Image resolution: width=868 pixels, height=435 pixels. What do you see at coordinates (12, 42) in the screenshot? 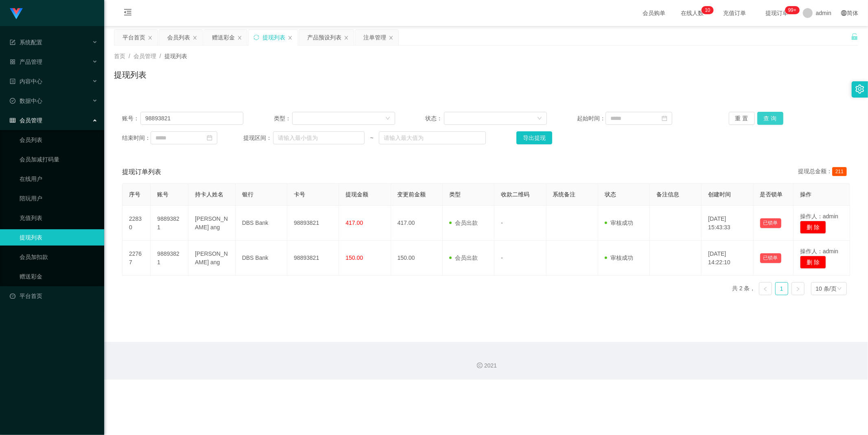
I see `i: 图标: form` at bounding box center [12, 42].